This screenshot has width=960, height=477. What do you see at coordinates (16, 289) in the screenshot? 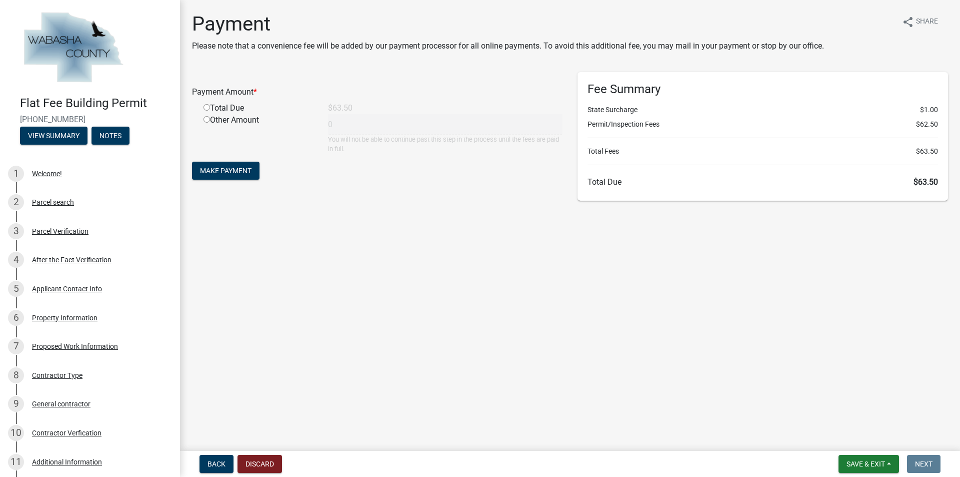
I see `div: 5` at bounding box center [16, 289].